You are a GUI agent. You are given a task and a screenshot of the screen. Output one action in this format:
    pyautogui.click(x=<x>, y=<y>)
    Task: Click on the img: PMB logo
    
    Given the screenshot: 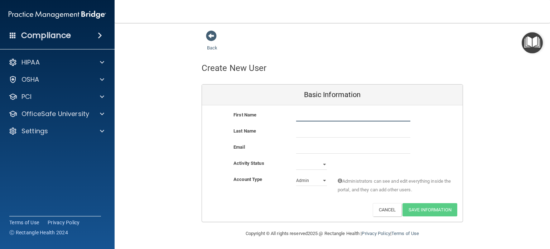 What is the action you would take?
    pyautogui.click(x=57, y=15)
    